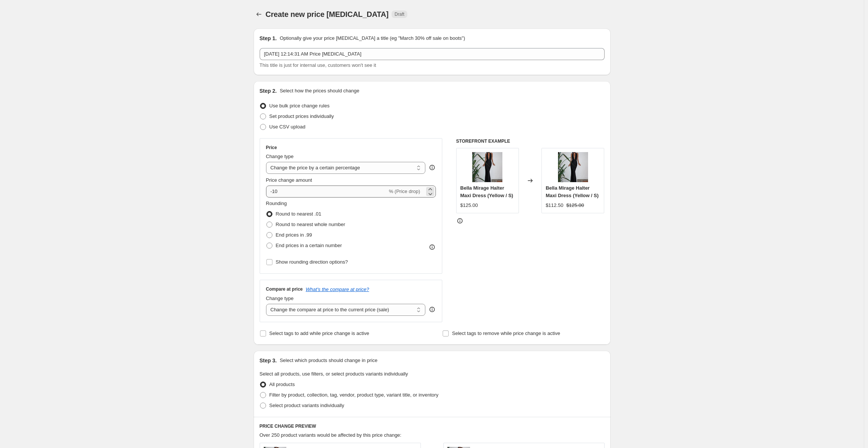 This screenshot has width=868, height=448. What do you see at coordinates (530, 141) in the screenshot?
I see `h6: STOREFRONT EXAMPLE` at bounding box center [530, 141].